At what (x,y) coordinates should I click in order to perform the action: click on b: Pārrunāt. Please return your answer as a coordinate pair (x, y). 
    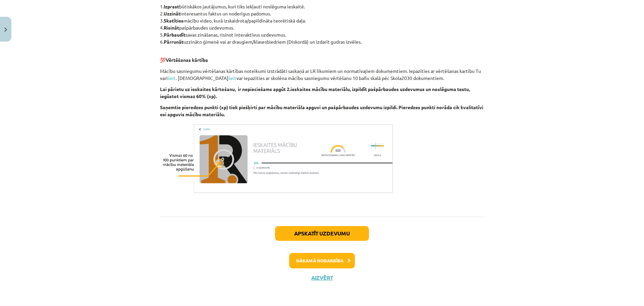
    Looking at the image, I should click on (173, 42).